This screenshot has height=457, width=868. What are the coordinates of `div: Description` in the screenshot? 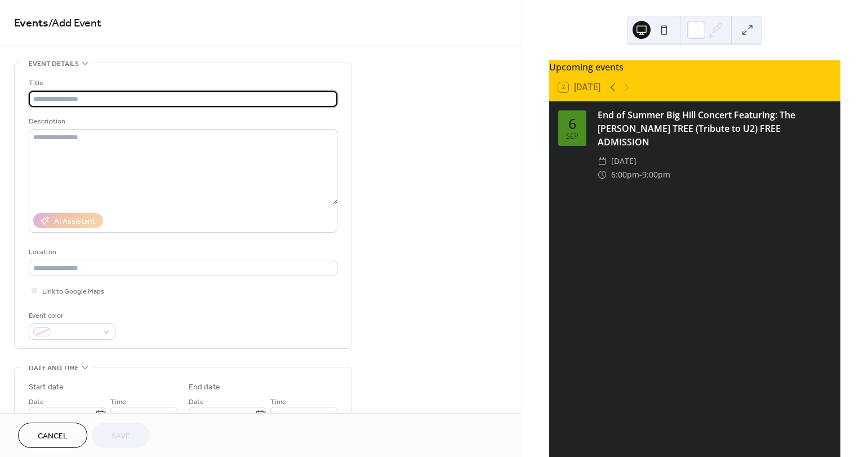 It's located at (182, 121).